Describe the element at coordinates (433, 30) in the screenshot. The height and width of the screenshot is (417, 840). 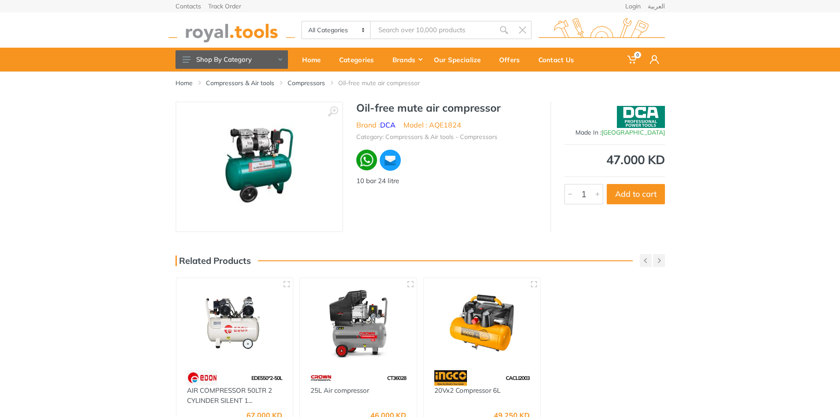
I see `input: Site search` at that location.